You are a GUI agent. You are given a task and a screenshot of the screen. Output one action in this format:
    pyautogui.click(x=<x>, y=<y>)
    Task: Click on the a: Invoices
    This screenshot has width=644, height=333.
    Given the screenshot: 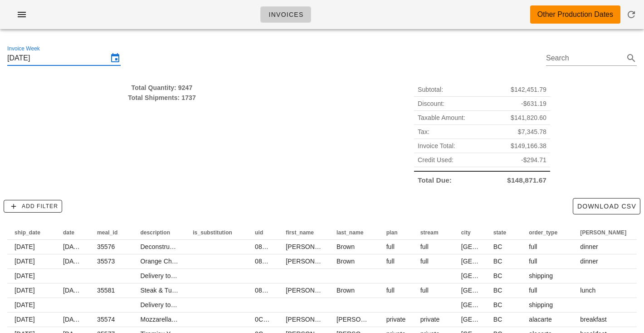 What is the action you would take?
    pyautogui.click(x=286, y=14)
    